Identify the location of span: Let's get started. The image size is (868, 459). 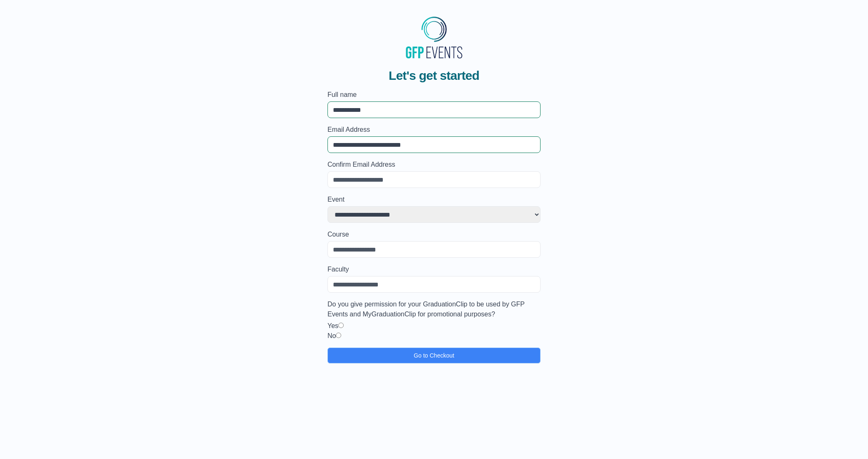
(434, 76).